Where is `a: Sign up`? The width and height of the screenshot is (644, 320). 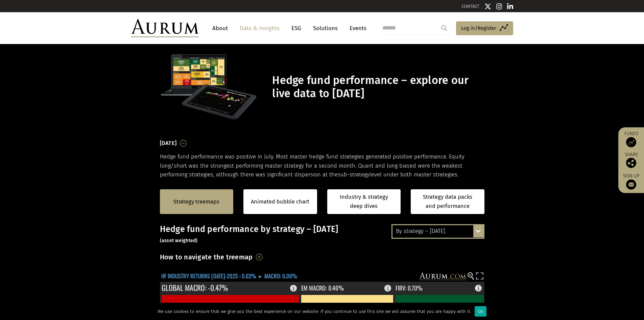
a: Sign up is located at coordinates (631, 181).